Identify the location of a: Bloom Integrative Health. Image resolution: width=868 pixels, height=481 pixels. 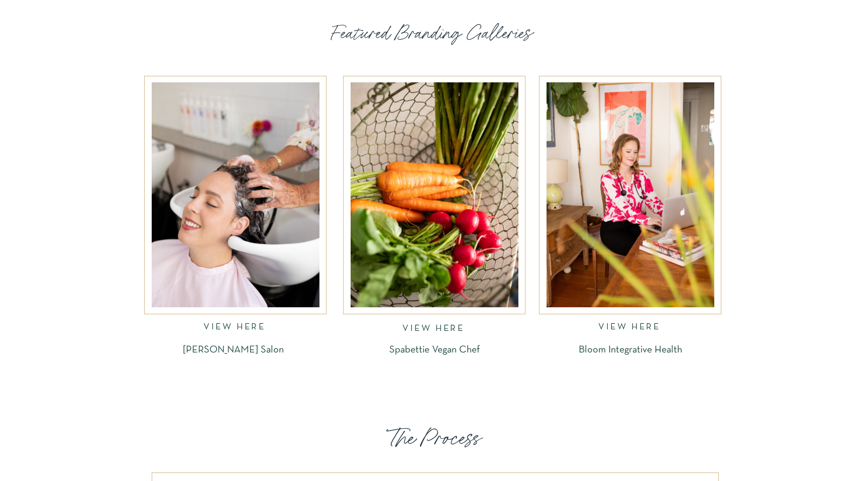
(630, 349).